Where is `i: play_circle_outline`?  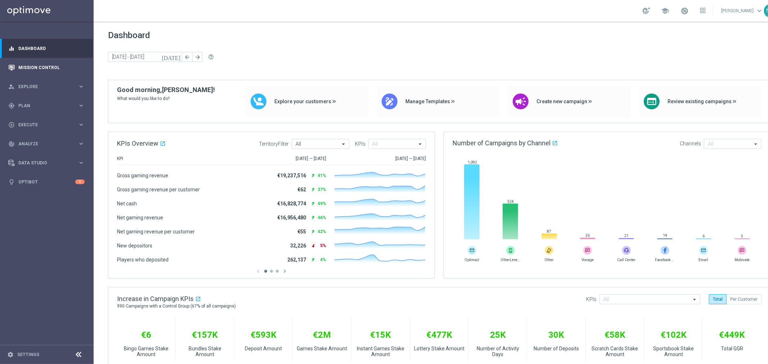 i: play_circle_outline is located at coordinates (12, 125).